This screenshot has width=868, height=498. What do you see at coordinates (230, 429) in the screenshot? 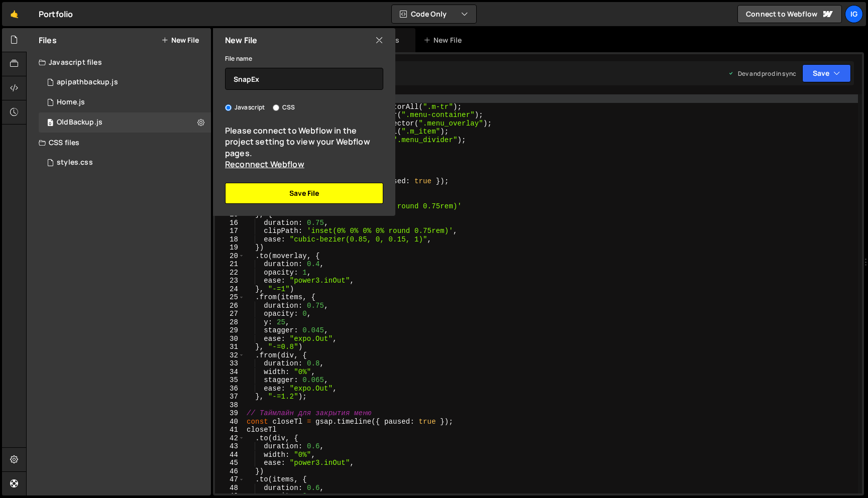
I see `div: 41` at bounding box center [230, 429].